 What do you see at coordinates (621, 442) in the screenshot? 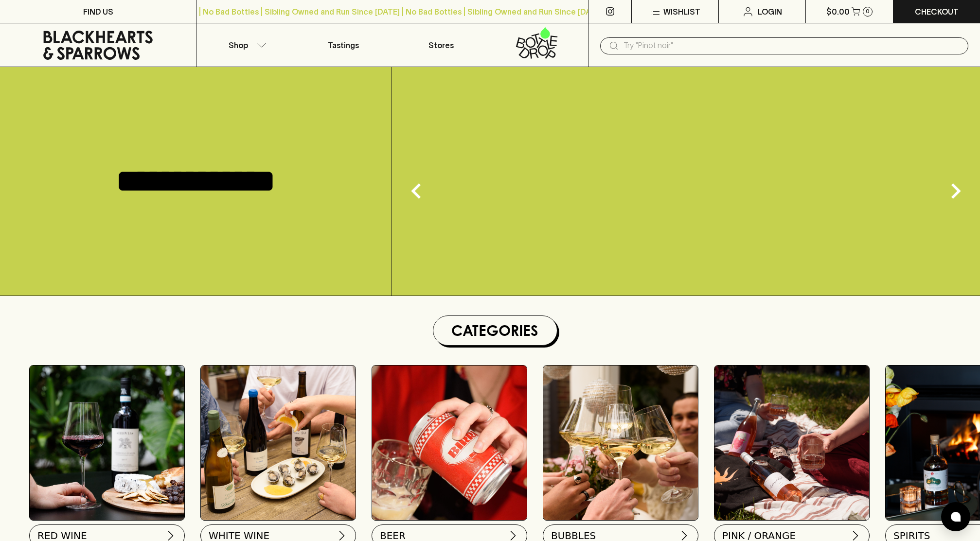
I see `img: 2022_Festive_Campaign_INSTA-16 1` at bounding box center [621, 442].